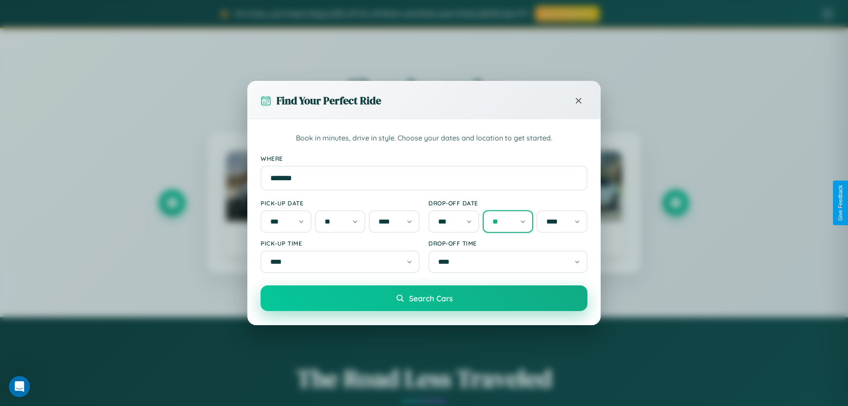  I want to click on label: Where, so click(424, 158).